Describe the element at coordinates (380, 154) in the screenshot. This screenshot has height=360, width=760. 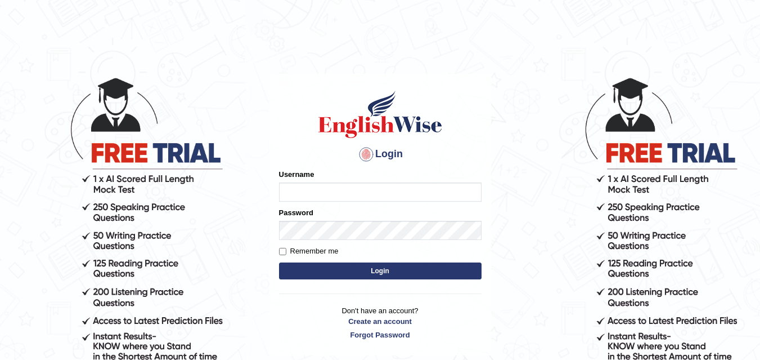
I see `h4: Login` at that location.